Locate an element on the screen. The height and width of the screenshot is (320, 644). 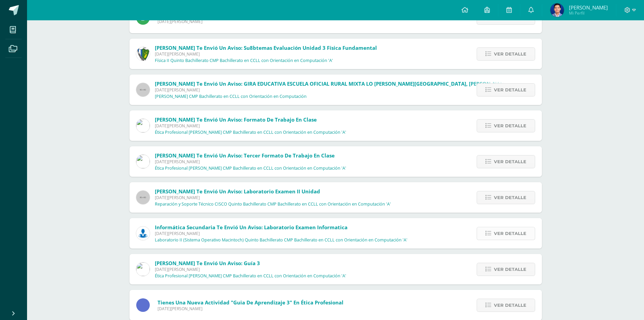
p: Laboratorio II (Sistema Operativo Macintoch) Quinto Bachillerato CMP Bachillerato en CCLL con Ori... is located at coordinates (281, 240).